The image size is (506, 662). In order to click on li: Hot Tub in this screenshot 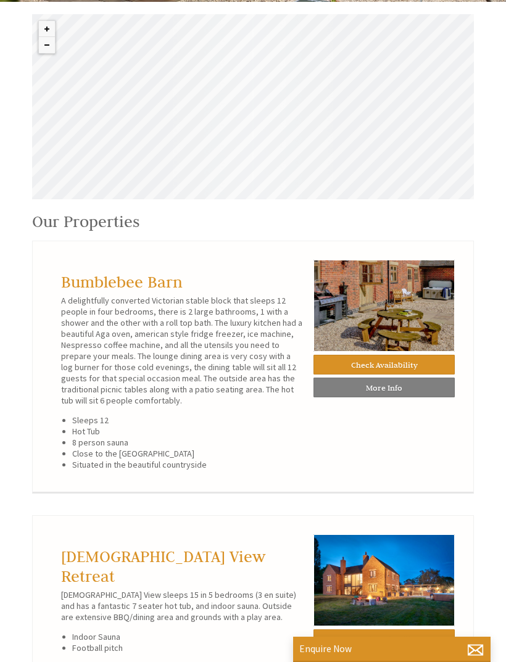, I will do `click(187, 431)`.